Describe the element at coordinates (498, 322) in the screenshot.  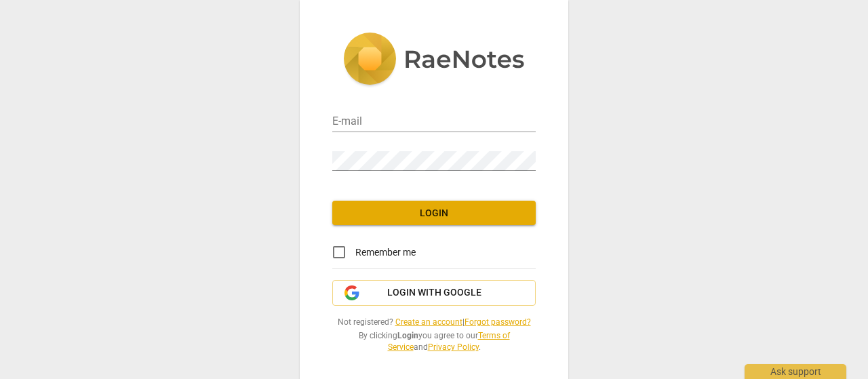
I see `a: Forgot password?` at that location.